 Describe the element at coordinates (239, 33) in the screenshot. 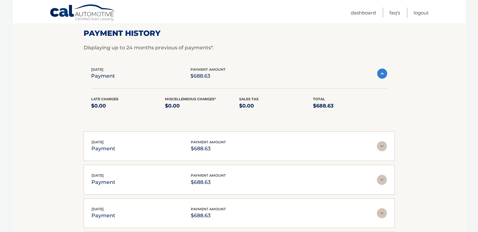

I see `h2: Payment History` at that location.